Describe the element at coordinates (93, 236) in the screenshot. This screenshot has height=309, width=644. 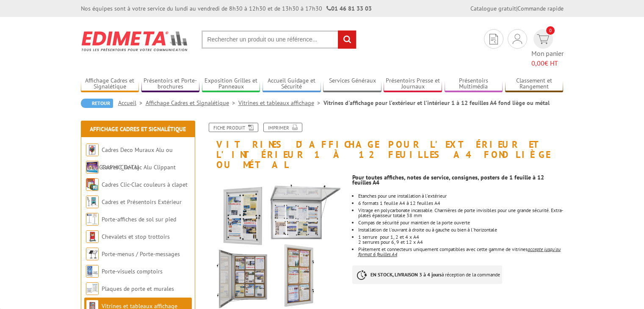
I see `img: Chevalets et stop trottoirs` at that location.